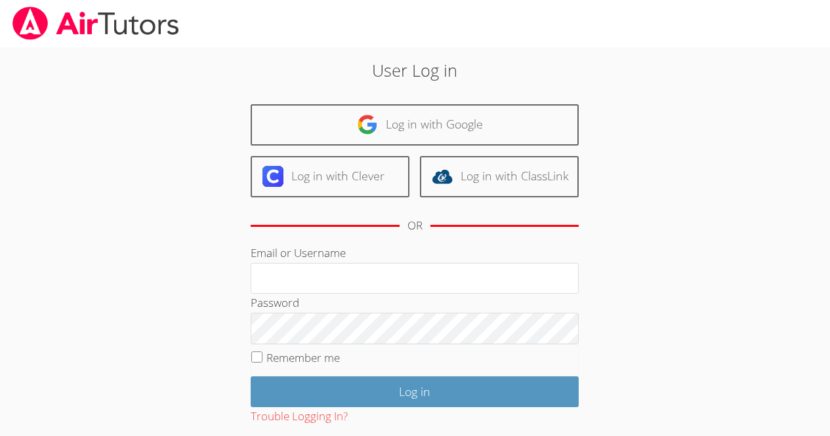 The width and height of the screenshot is (830, 436). What do you see at coordinates (442, 176) in the screenshot?
I see `img: classlink-logo-d6bb404cc1216ec64c9a2012d9dc4662098be43eaf13dc465df04b49fa7ab582.svg` at bounding box center [442, 176].